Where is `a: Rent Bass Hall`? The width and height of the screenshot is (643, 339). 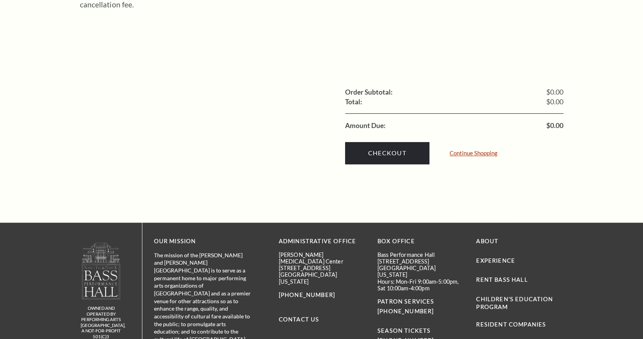 a: Rent Bass Hall is located at coordinates (502, 280).